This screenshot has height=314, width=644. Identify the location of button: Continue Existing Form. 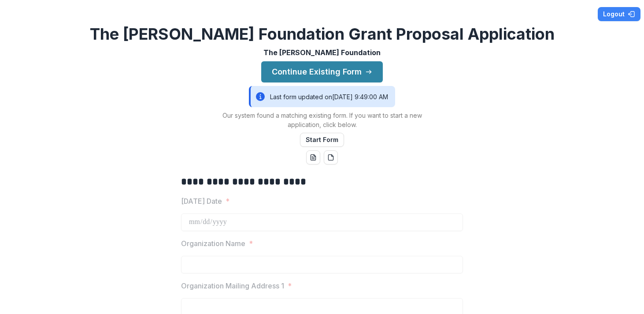
(322, 72).